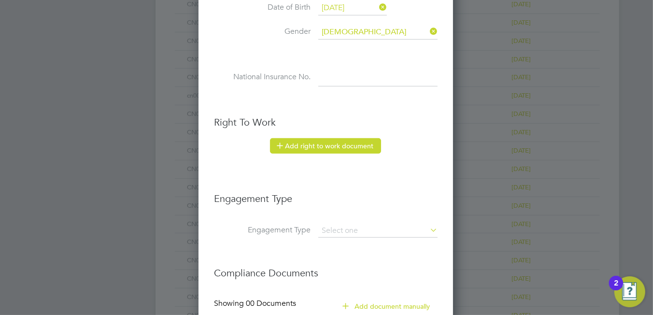  Describe the element at coordinates (262, 77) in the screenshot. I see `label: National Insurance No.` at that location.